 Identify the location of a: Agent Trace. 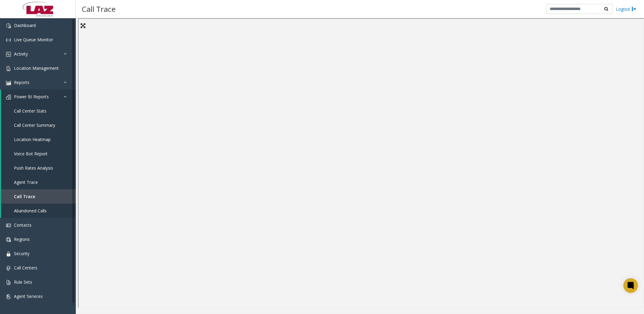
(39, 182).